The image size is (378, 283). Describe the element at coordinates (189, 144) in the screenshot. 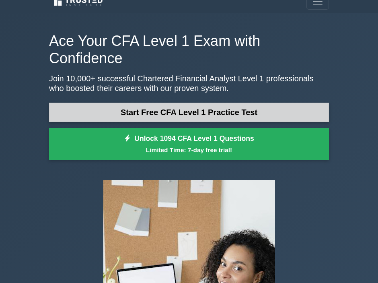

I see `a: Unlock 1094 CFA Level 1 QuestionsLimited Time: 7-day free trial!` at that location.